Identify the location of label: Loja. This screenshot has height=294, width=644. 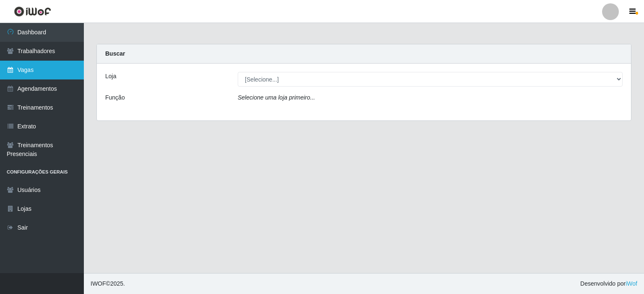
(111, 76).